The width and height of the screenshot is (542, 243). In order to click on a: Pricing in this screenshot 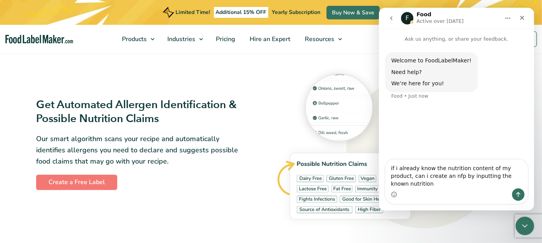, I will do `click(225, 39)`.